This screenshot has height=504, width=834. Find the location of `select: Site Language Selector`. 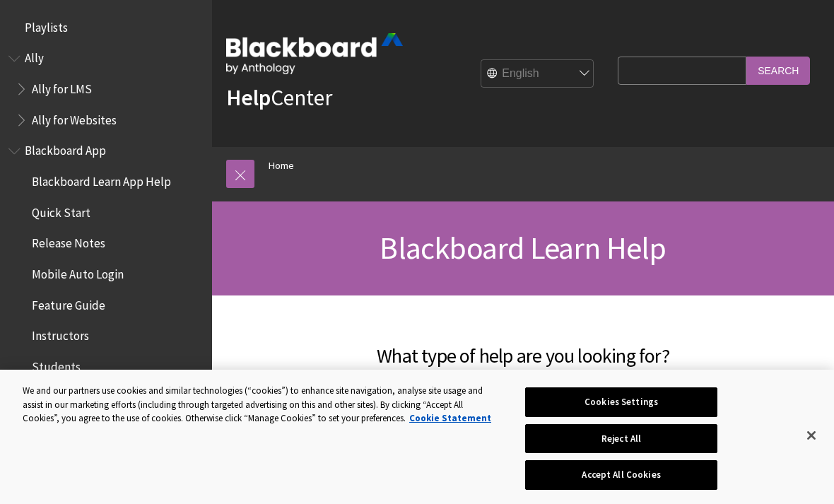

select: Site Language Selector is located at coordinates (538, 75).